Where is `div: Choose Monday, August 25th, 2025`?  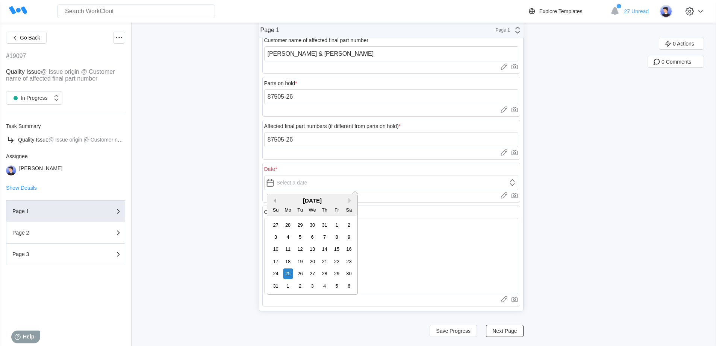
div: Choose Monday, August 25th, 2025 is located at coordinates (288, 273).